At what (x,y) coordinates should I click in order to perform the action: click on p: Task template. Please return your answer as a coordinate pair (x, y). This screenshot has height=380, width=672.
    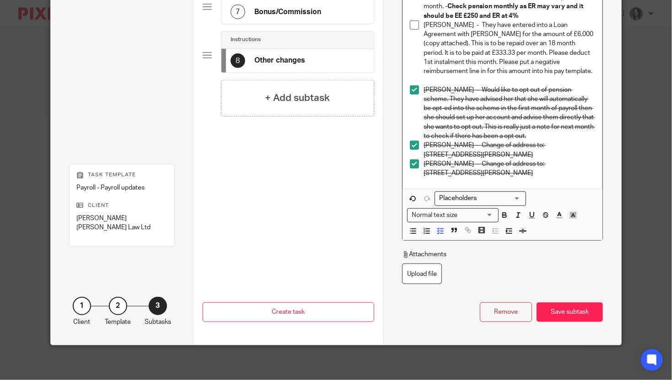
    Looking at the image, I should click on (122, 175).